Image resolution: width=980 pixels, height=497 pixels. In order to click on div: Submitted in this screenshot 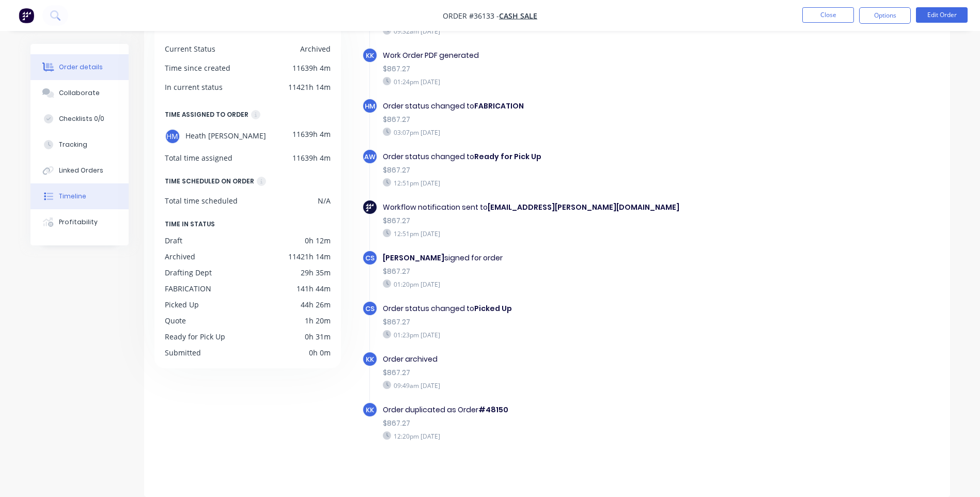, I will do `click(183, 352)`.